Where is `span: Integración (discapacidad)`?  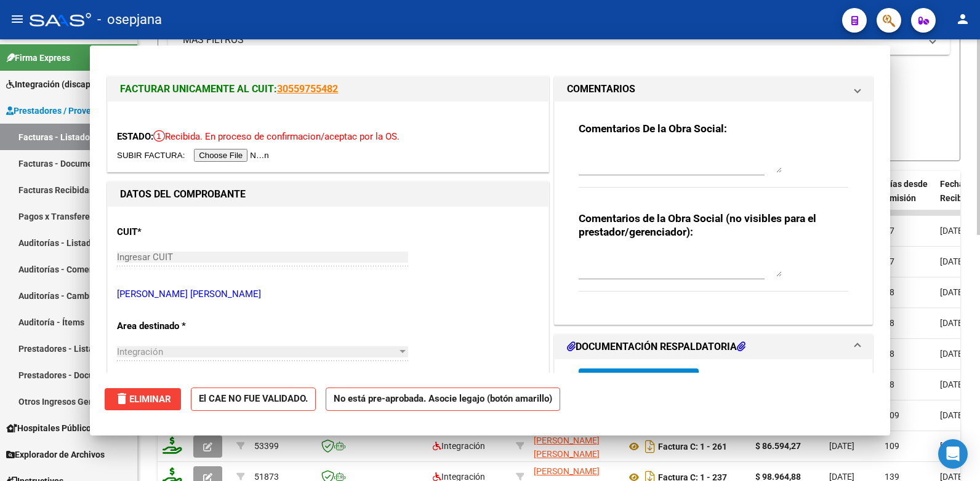 span: Integración (discapacidad) is located at coordinates (63, 84).